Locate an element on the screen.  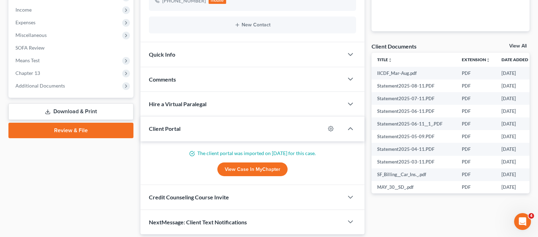
span: Miscellaneous is located at coordinates (31, 35).